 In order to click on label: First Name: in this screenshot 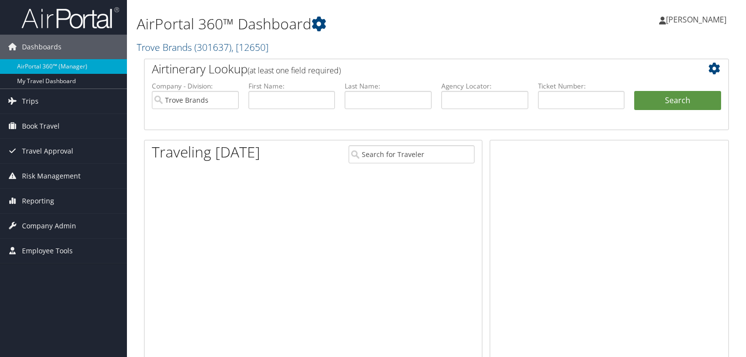, I will do `click(292, 86)`.